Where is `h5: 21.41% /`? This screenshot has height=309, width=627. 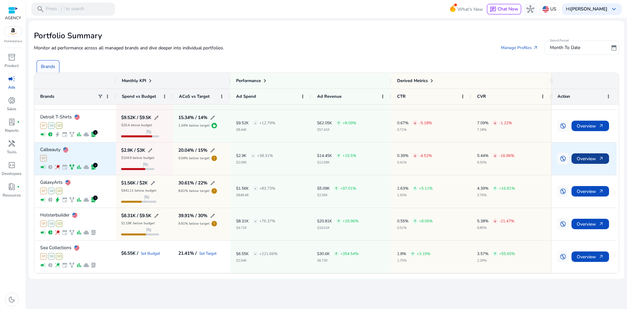
h5: 21.41% / is located at coordinates (187, 253).